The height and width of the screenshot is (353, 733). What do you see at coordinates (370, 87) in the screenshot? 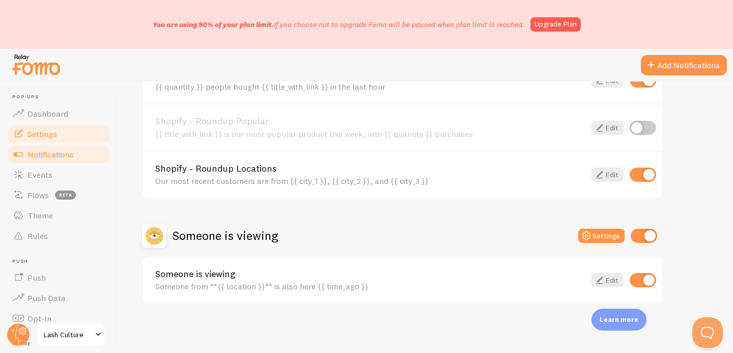
I see `div: {{ quantity }} people bought {{ title_with_link }} in the last hour` at bounding box center [370, 87].